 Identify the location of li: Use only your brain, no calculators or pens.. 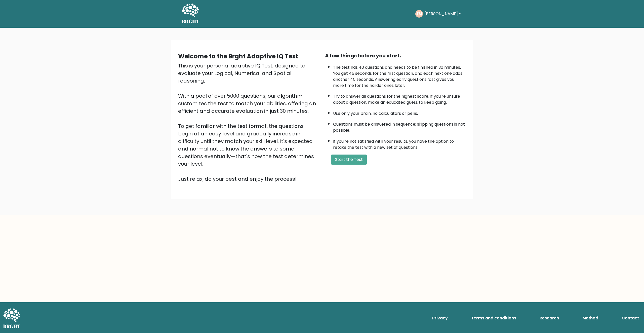
(399, 112).